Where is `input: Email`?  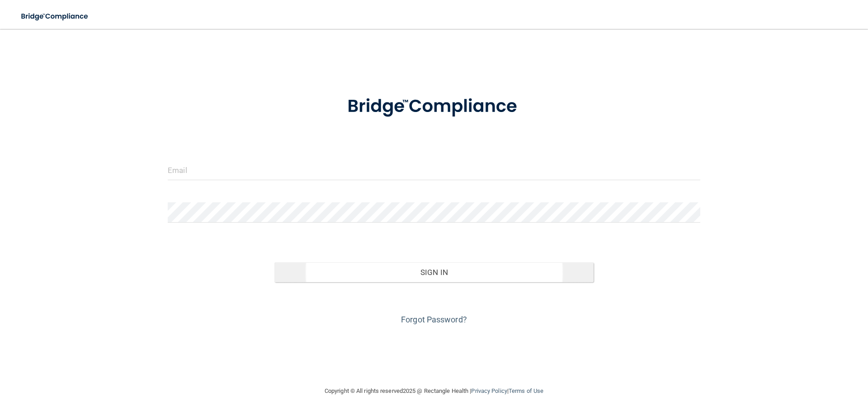 input: Email is located at coordinates (434, 170).